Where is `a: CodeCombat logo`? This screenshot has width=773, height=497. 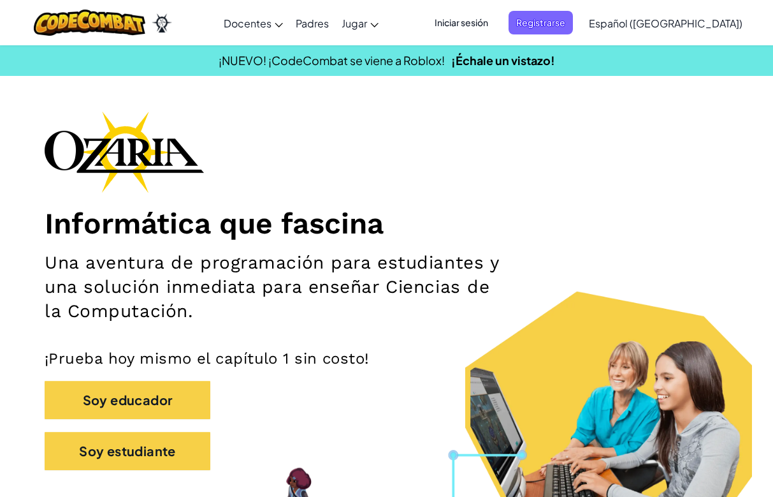
a: CodeCombat logo is located at coordinates (89, 22).